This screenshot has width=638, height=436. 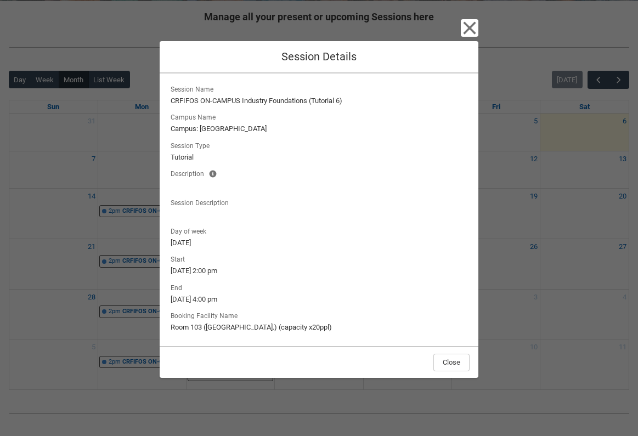 I want to click on span: Session Details, so click(x=319, y=56).